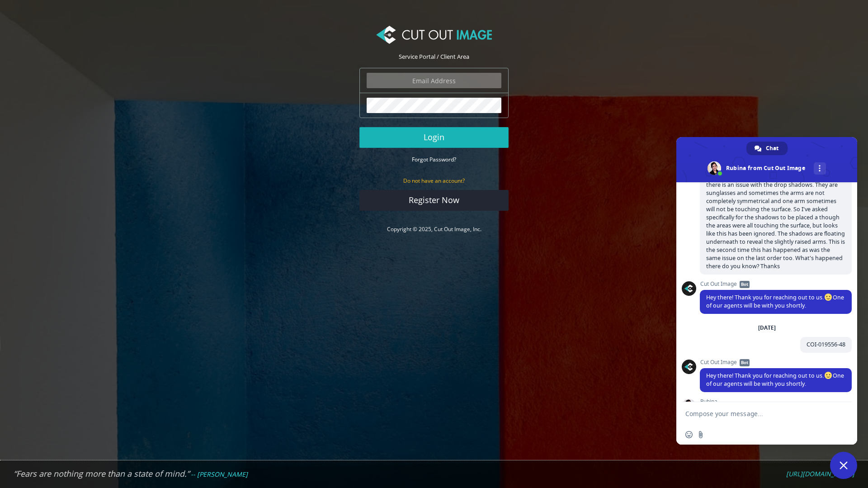  Describe the element at coordinates (773, 148) in the screenshot. I see `span: Chat` at that location.